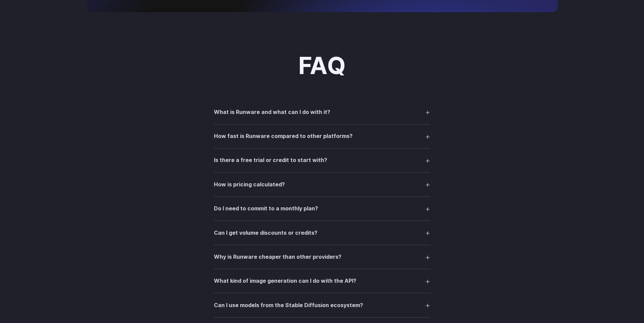 This screenshot has width=644, height=323. Describe the element at coordinates (271, 161) in the screenshot. I see `h3: Is there a free trial or credit to start with?` at that location.